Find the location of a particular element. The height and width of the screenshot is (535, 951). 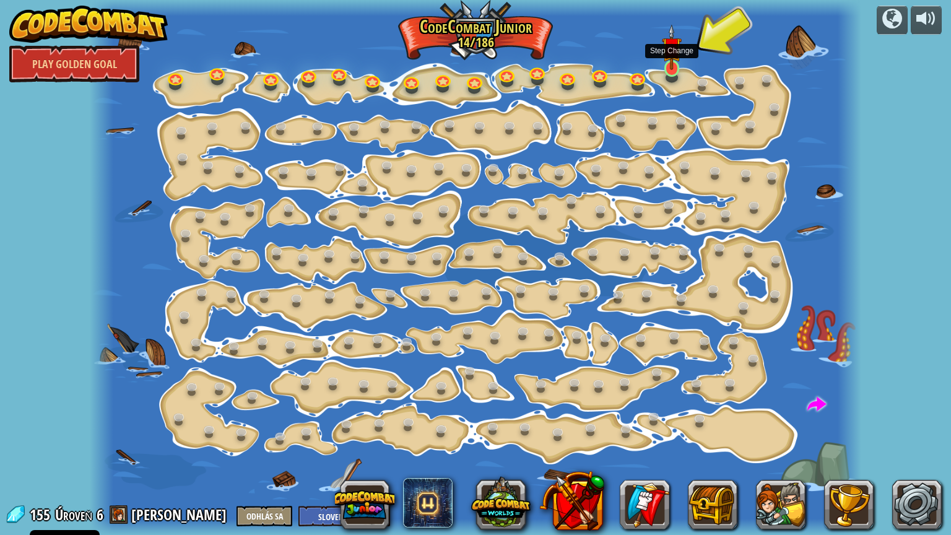

img: CodeCombat - Learn how to code by playing a game is located at coordinates (89, 24).